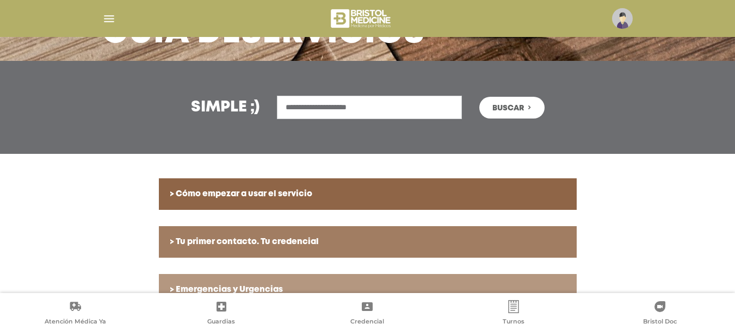 This screenshot has height=330, width=735. What do you see at coordinates (660, 323) in the screenshot?
I see `span: Bristol Doc` at bounding box center [660, 323].